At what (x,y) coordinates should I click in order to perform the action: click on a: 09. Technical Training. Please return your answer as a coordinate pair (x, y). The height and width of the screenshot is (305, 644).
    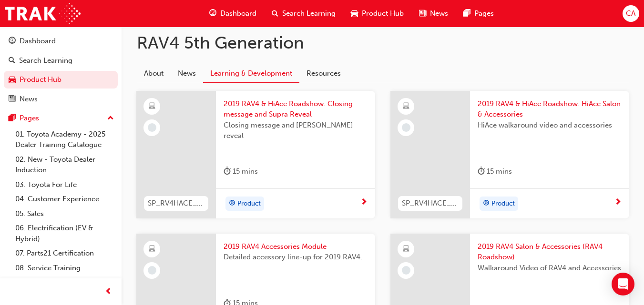
    Looking at the image, I should click on (64, 282).